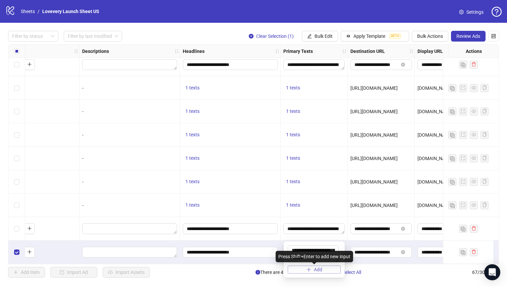 The height and width of the screenshot is (287, 507). I want to click on button: Clear Selection (1), so click(271, 36).